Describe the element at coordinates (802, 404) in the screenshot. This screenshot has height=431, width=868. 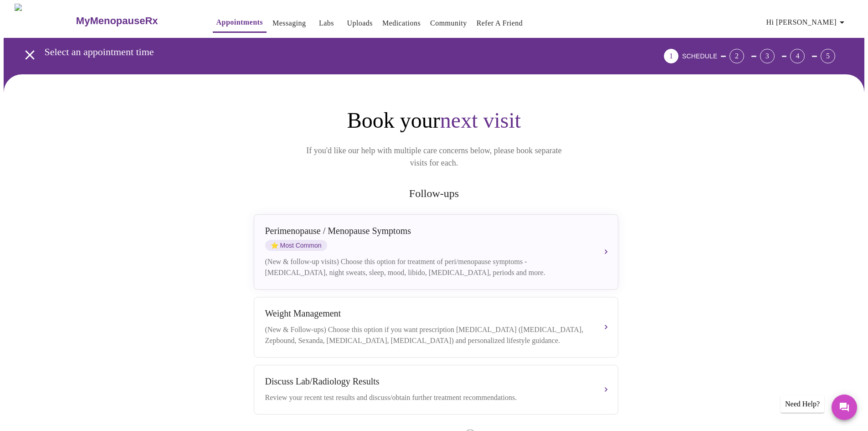
I see `div: Need Help?` at that location.